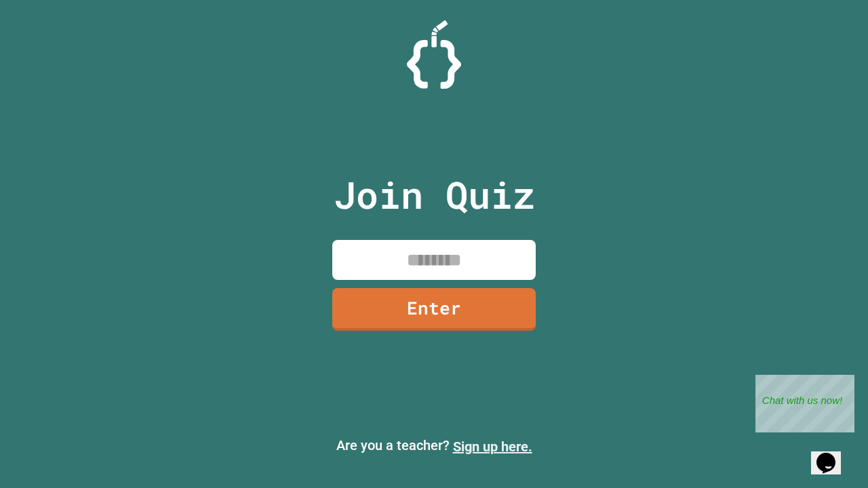 The width and height of the screenshot is (868, 488). What do you see at coordinates (434, 309) in the screenshot?
I see `a: Enter` at bounding box center [434, 309].